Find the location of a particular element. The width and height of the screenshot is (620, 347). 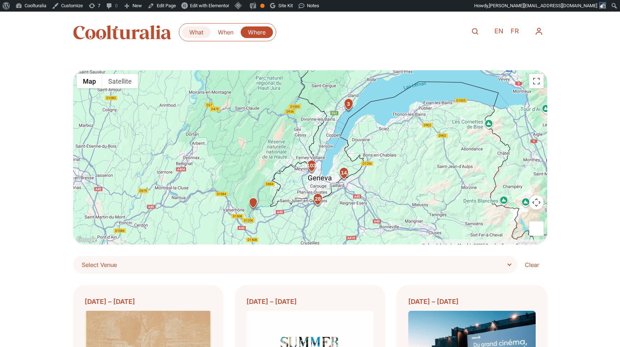

a: What is located at coordinates (196, 32).